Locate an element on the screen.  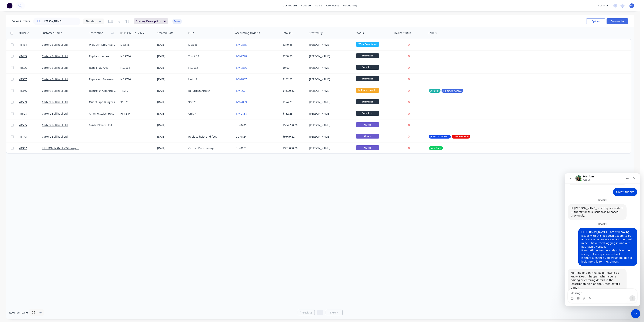
div: Replace hoist and feet is located at coordinates (209, 136).